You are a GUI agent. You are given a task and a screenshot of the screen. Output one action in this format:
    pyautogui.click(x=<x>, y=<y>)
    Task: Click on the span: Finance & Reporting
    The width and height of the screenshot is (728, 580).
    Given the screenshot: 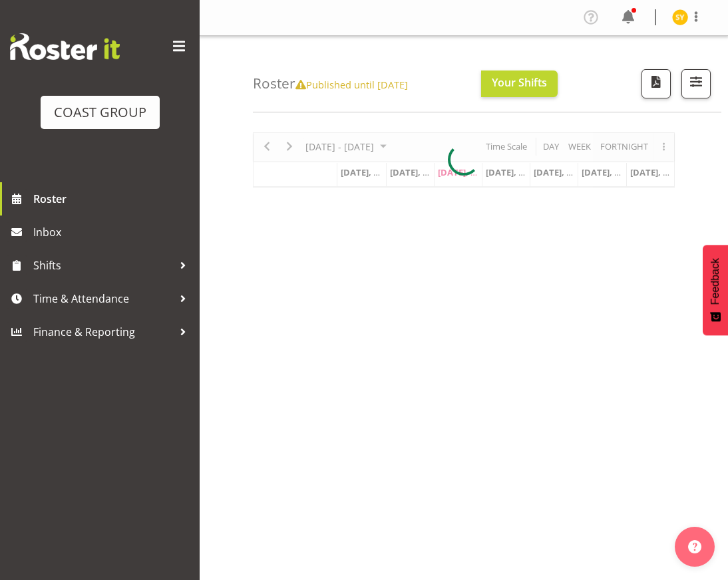 What is the action you would take?
    pyautogui.click(x=103, y=332)
    